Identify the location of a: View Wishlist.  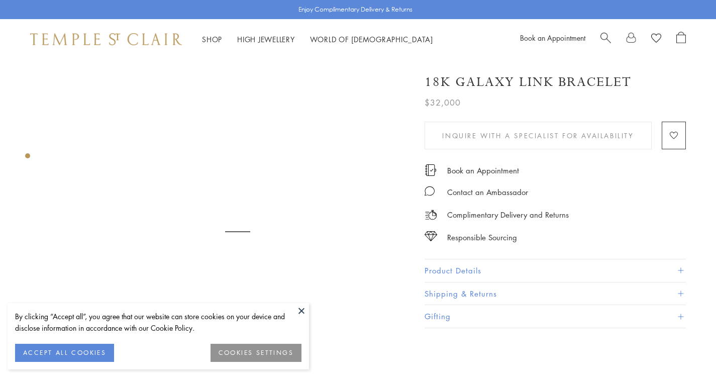
(656, 39).